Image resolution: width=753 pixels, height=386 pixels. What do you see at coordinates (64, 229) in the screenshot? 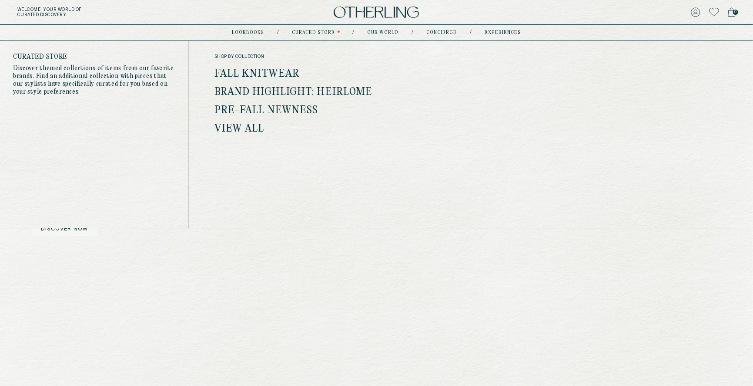
I see `a: DISCOVER NOW` at bounding box center [64, 229].